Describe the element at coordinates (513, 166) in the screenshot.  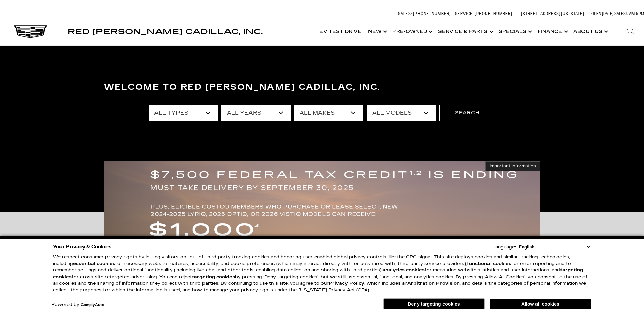
I see `span: Important Information` at that location.